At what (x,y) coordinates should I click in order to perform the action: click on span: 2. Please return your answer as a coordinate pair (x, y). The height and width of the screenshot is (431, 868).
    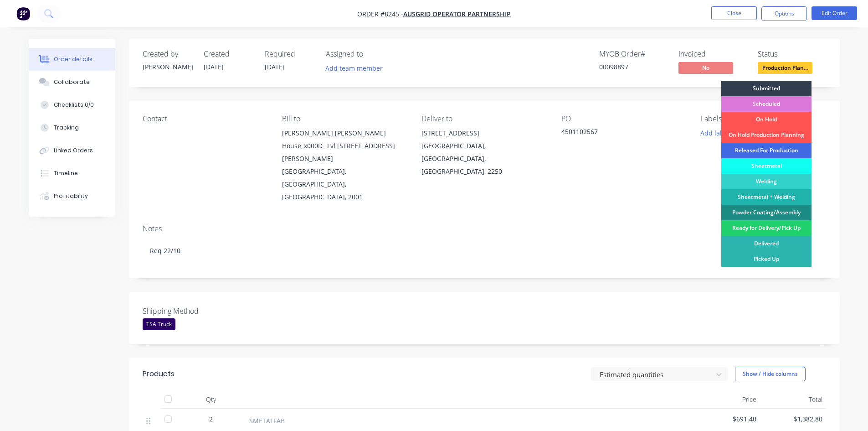
    Looking at the image, I should click on (211, 419).